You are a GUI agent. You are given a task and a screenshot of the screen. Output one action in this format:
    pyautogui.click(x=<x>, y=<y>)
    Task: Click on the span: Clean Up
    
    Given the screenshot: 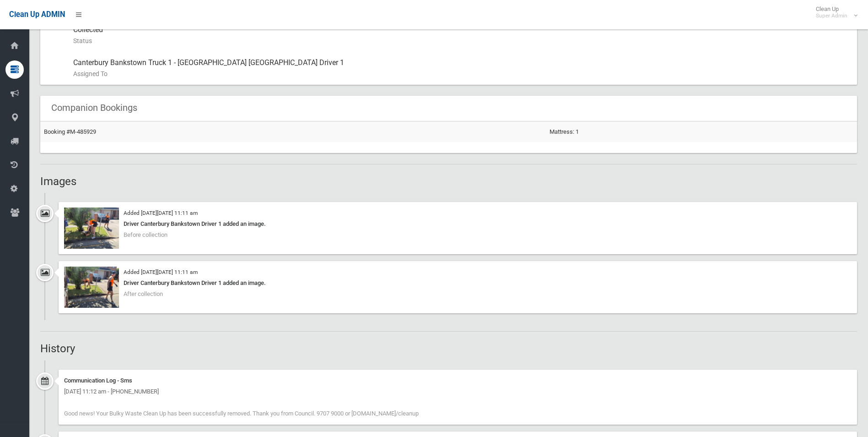 What is the action you would take?
    pyautogui.click(x=834, y=12)
    